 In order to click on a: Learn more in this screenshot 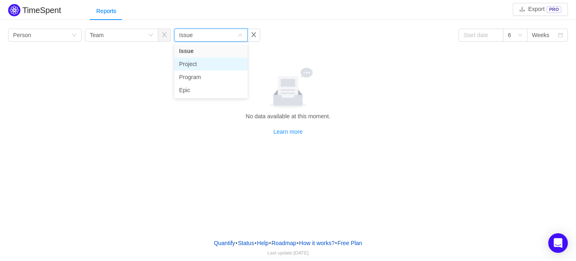, I will do `click(288, 132)`.